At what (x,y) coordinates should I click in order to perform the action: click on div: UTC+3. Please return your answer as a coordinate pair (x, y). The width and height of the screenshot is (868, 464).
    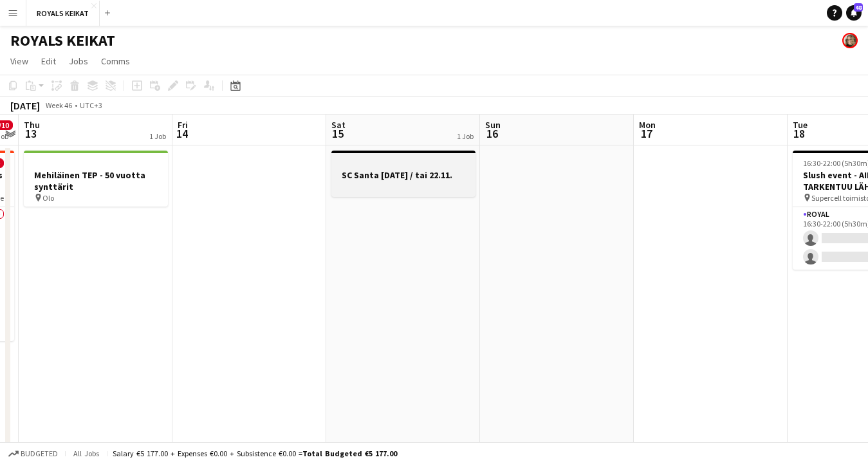
    Looking at the image, I should click on (90, 104).